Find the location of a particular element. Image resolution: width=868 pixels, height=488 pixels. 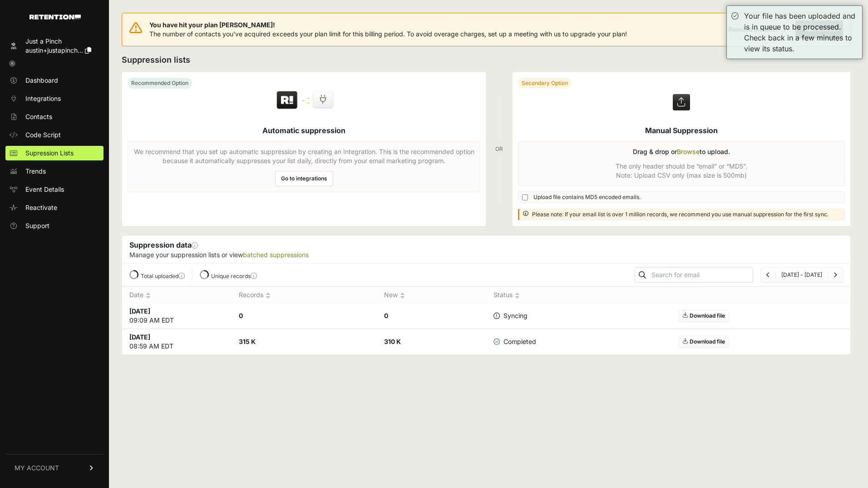

h5: Automatic suppression is located at coordinates (304, 131).